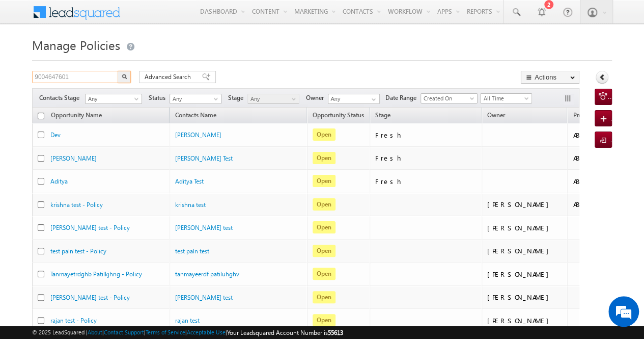  Describe the element at coordinates (285, 332) in the screenshot. I see `span: Your Leadsquared Account Number is` at that location.